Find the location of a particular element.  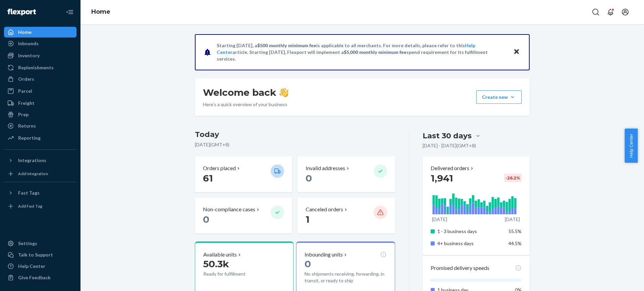

a: Add Fast Tag is located at coordinates (40, 206).